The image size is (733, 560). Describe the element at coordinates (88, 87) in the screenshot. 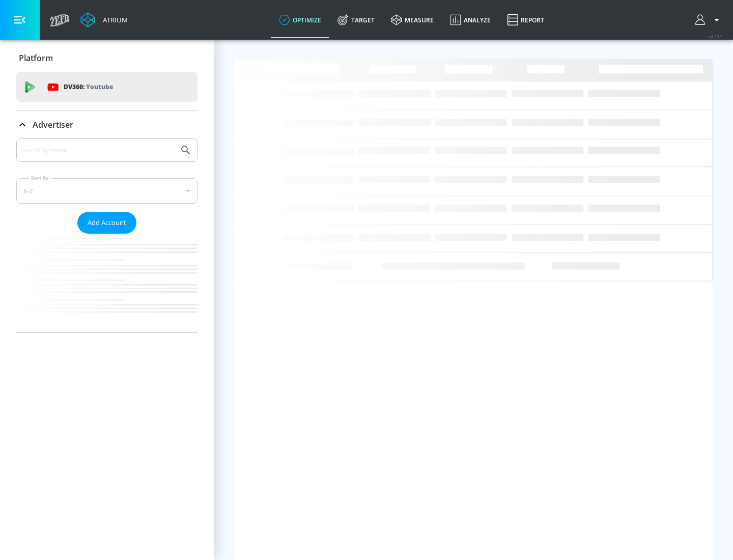

I see `p: DV360:` at that location.